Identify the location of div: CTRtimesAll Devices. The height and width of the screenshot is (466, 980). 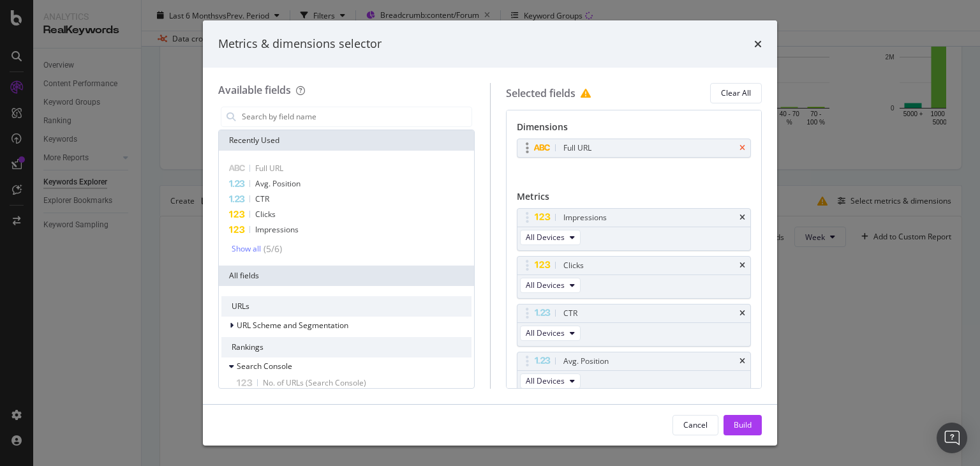
(634, 325).